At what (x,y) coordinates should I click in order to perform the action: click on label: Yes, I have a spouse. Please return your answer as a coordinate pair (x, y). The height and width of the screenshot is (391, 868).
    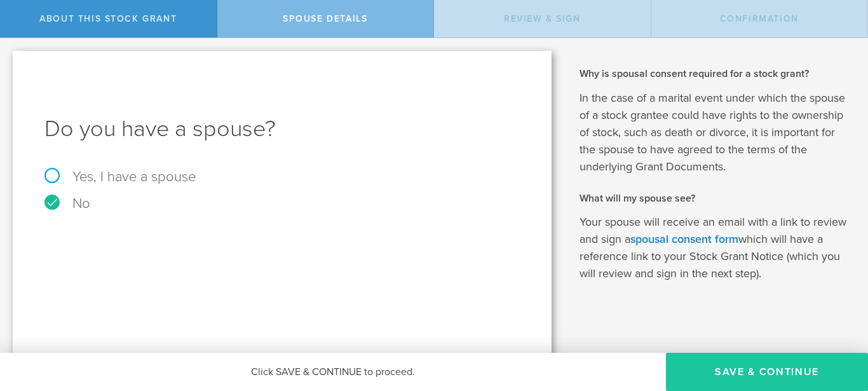
    Looking at the image, I should click on (282, 176).